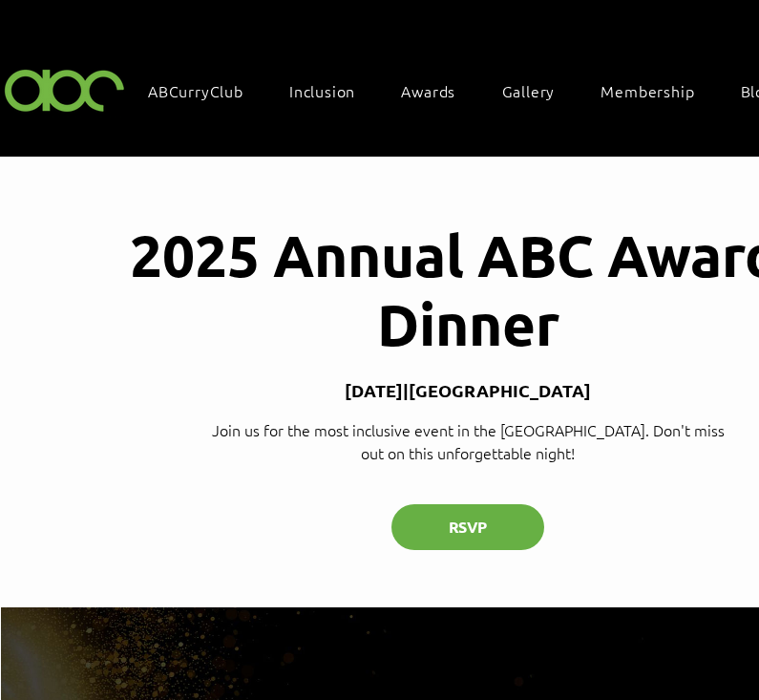  What do you see at coordinates (468, 527) in the screenshot?
I see `button: RSVP` at bounding box center [468, 527].